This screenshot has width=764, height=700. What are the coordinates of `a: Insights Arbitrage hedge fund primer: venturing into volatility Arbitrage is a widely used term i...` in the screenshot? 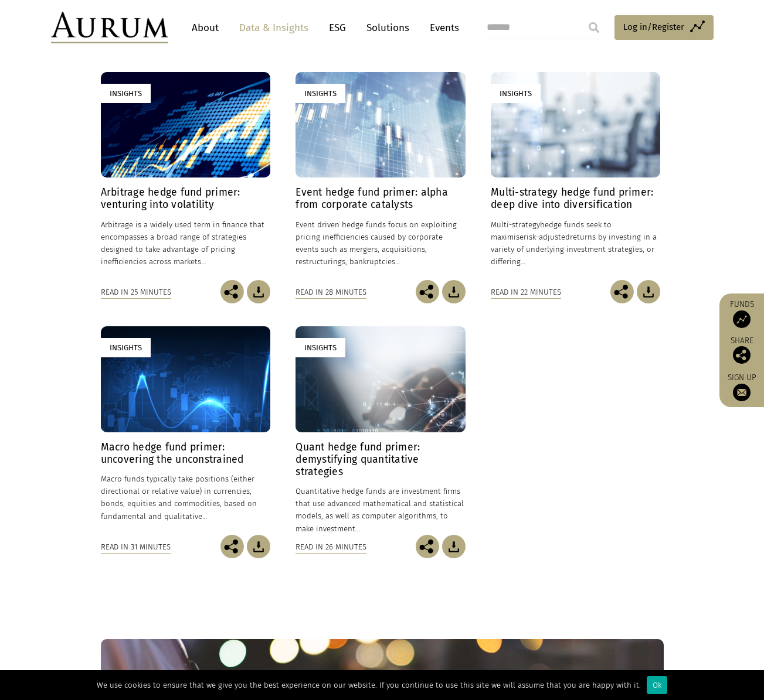 It's located at (186, 176).